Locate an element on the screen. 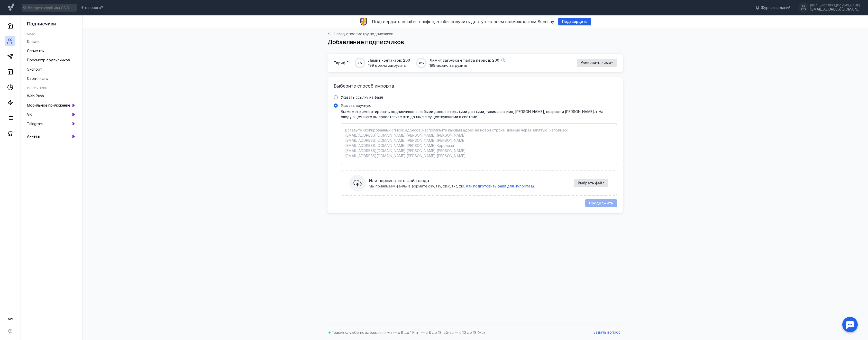 This screenshot has height=340, width=868. span: Назад к просмотру подписчиков is located at coordinates (363, 34).